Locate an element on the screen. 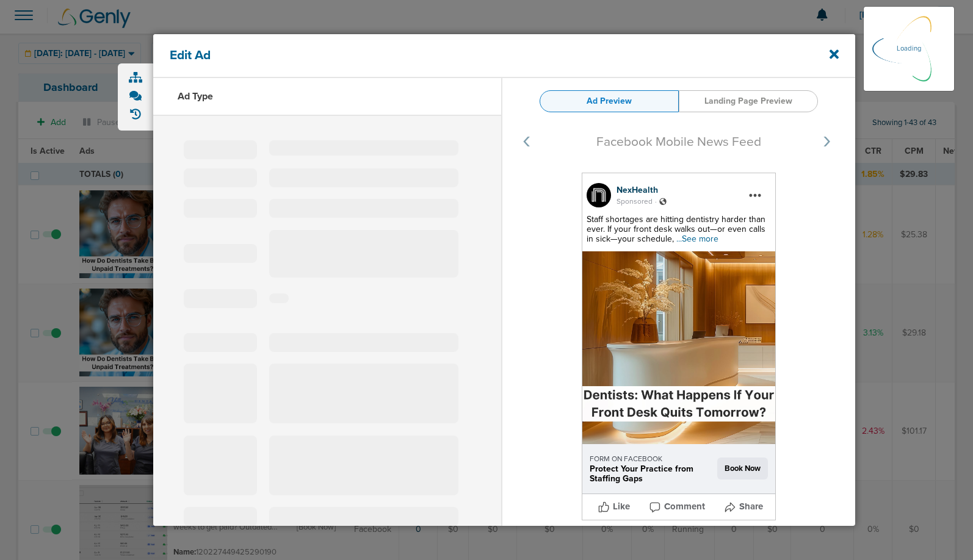 This screenshot has height=560, width=973. span: Share is located at coordinates (751, 506).